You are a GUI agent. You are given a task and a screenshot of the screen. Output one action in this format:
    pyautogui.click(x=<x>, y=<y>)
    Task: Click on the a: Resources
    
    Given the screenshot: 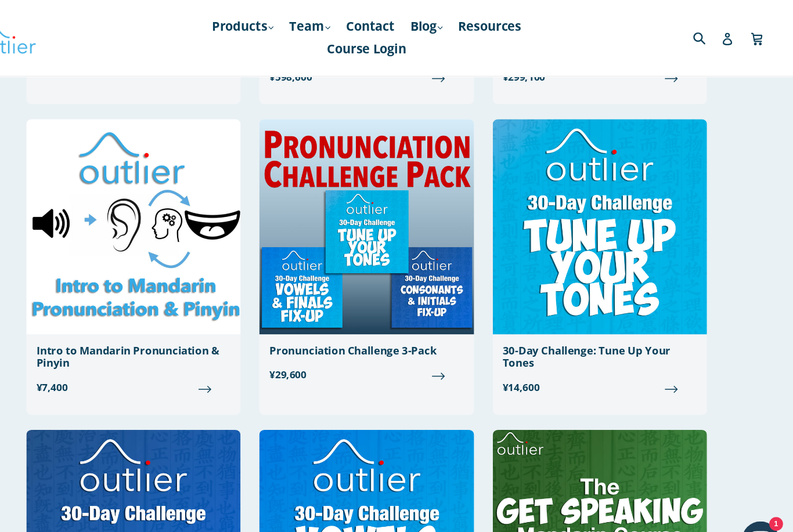 What is the action you would take?
    pyautogui.click(x=511, y=25)
    